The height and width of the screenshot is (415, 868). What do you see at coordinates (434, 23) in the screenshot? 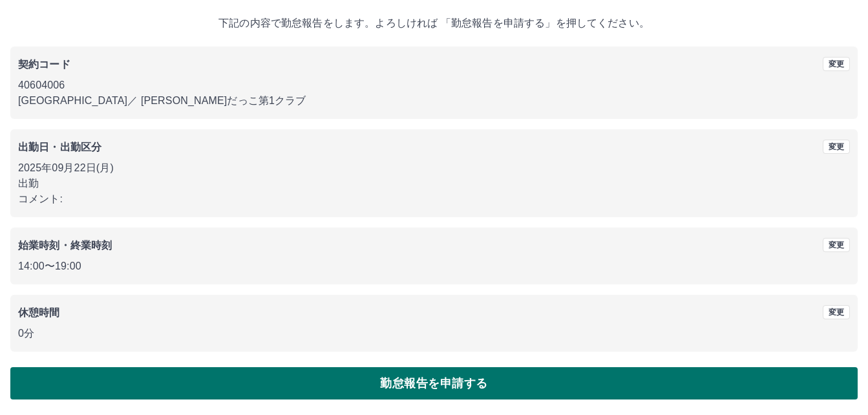
I see `p: 下記の内容で勤怠報告をします。よろしければ 「勤怠報告を申請する」を押してください。` at bounding box center [434, 23].